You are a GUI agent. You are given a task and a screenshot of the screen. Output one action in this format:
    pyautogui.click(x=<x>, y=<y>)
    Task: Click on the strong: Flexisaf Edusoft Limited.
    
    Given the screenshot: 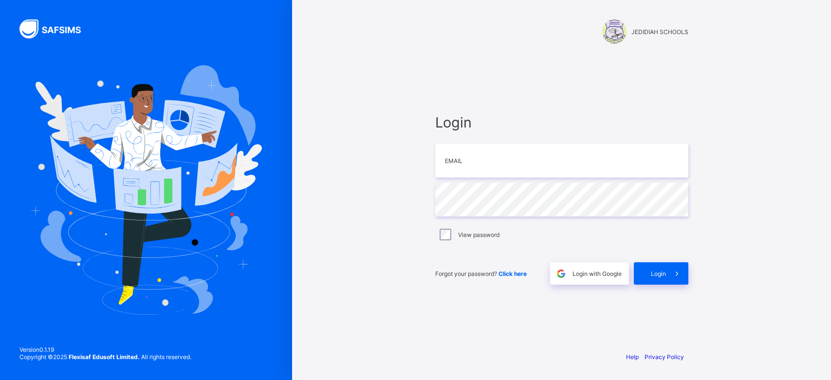 What is the action you would take?
    pyautogui.click(x=104, y=357)
    